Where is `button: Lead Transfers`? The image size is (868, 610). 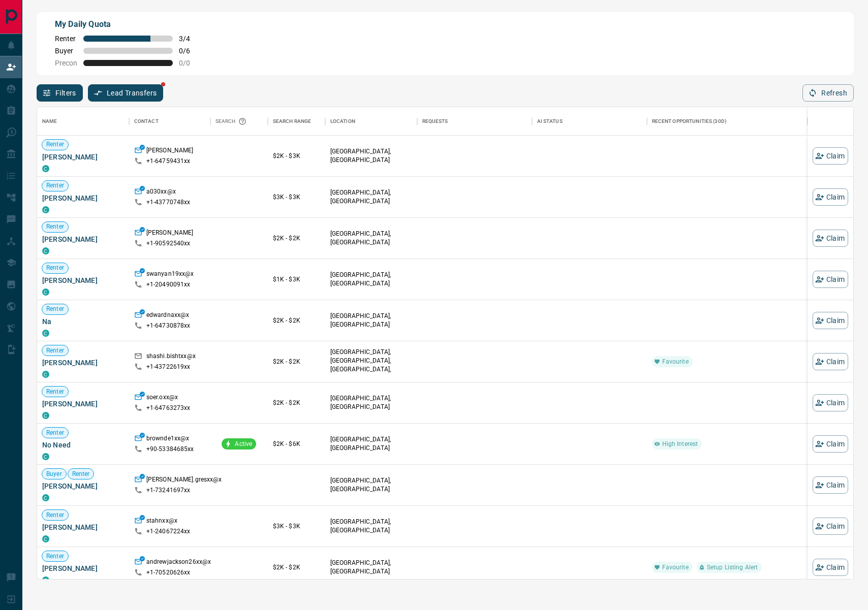
button: Lead Transfers is located at coordinates (125, 93).